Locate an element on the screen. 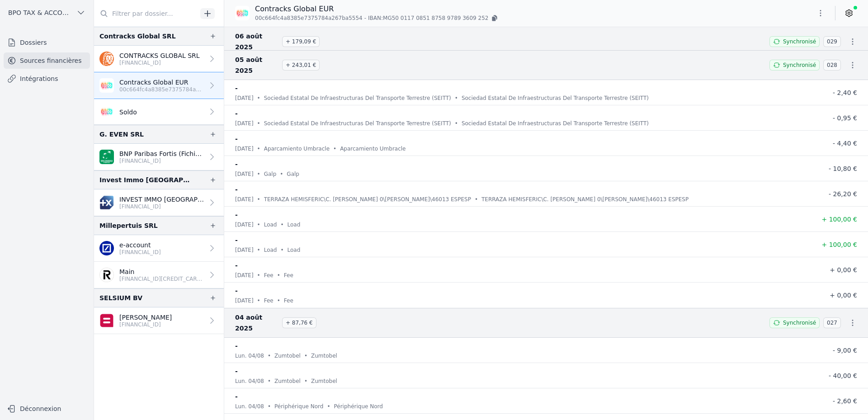  div: Millepertuis SRL is located at coordinates (129, 226).